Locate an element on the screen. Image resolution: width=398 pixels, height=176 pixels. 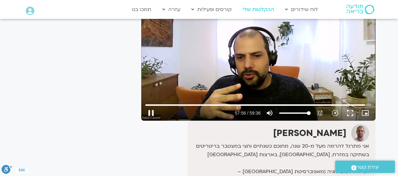
a: תמכו בנו is located at coordinates (141, 9).